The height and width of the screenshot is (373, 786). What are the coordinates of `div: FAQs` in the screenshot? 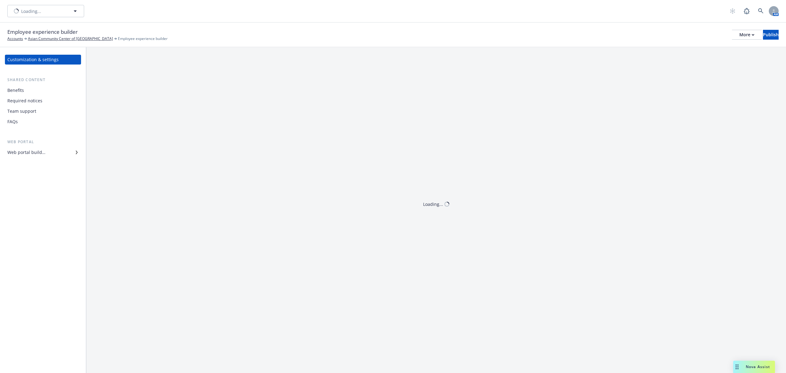 It's located at (13, 122).